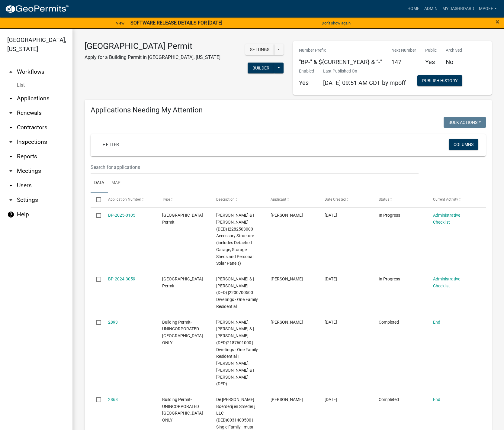  What do you see at coordinates (287, 215) in the screenshot?
I see `span: Matt Van Weelden` at bounding box center [287, 215].